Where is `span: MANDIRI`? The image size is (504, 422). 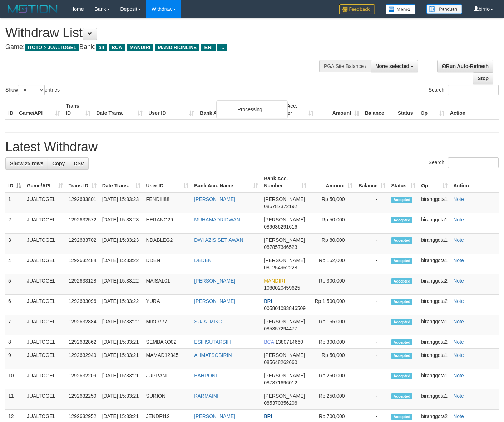 span: MANDIRI is located at coordinates (275, 281).